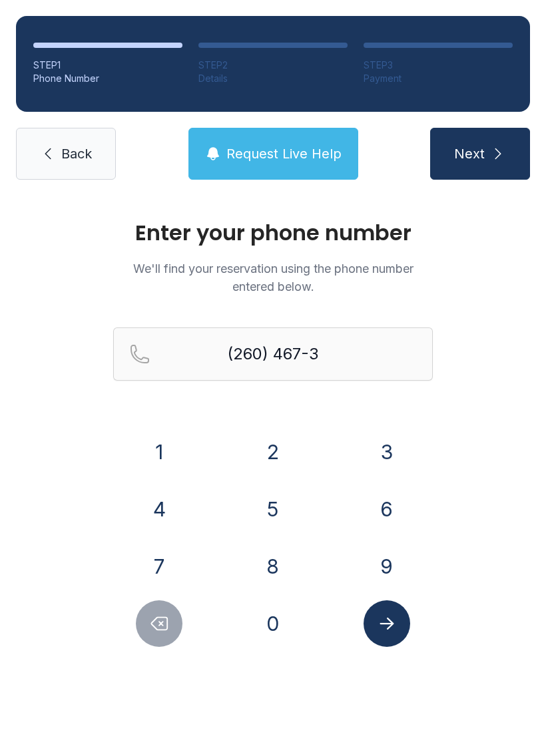 This screenshot has height=756, width=546. Describe the element at coordinates (438, 79) in the screenshot. I see `div: Payment` at that location.